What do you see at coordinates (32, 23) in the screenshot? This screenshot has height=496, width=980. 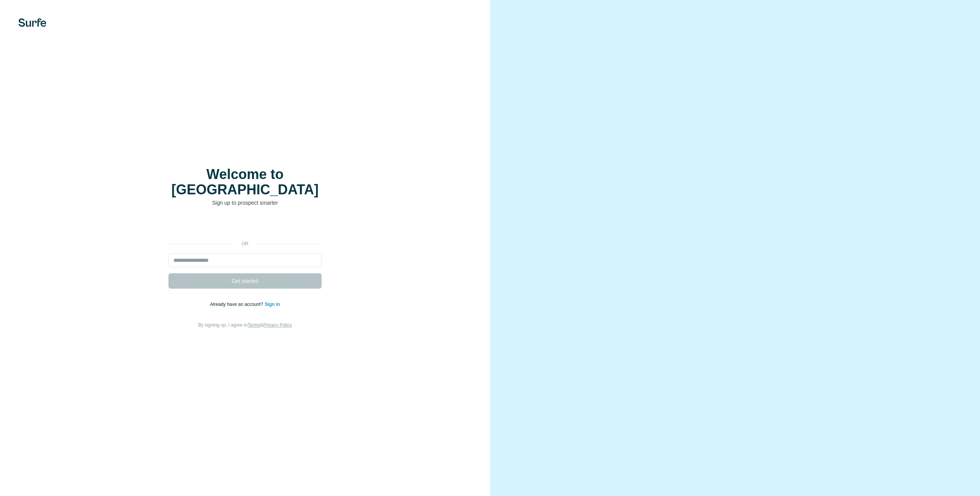 I see `img: Surfe's logo` at bounding box center [32, 23].